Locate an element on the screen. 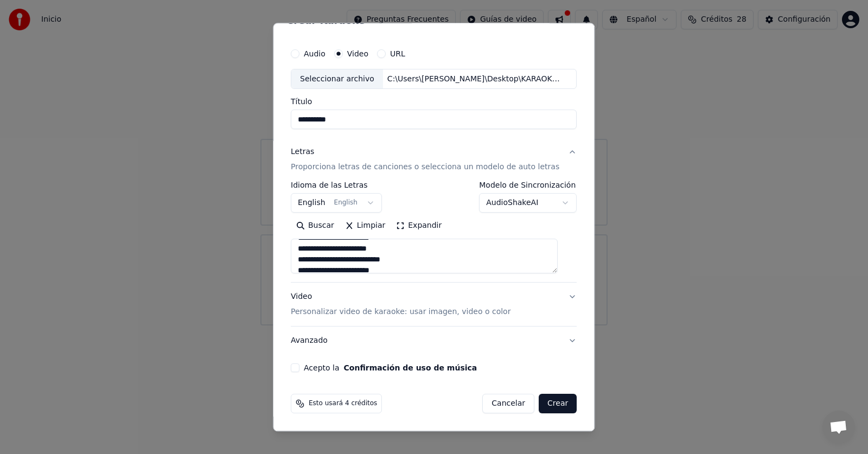 The height and width of the screenshot is (454, 868). button: Expandir is located at coordinates (420, 226).